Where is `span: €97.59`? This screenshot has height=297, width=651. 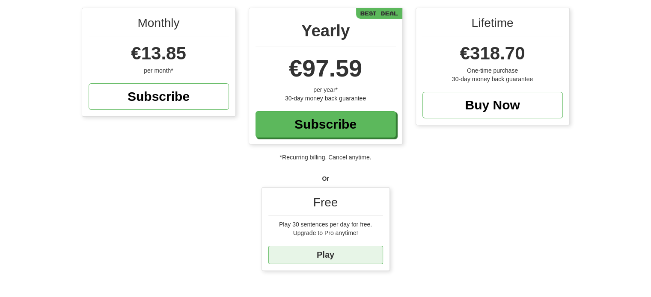 span: €97.59 is located at coordinates (325, 68).